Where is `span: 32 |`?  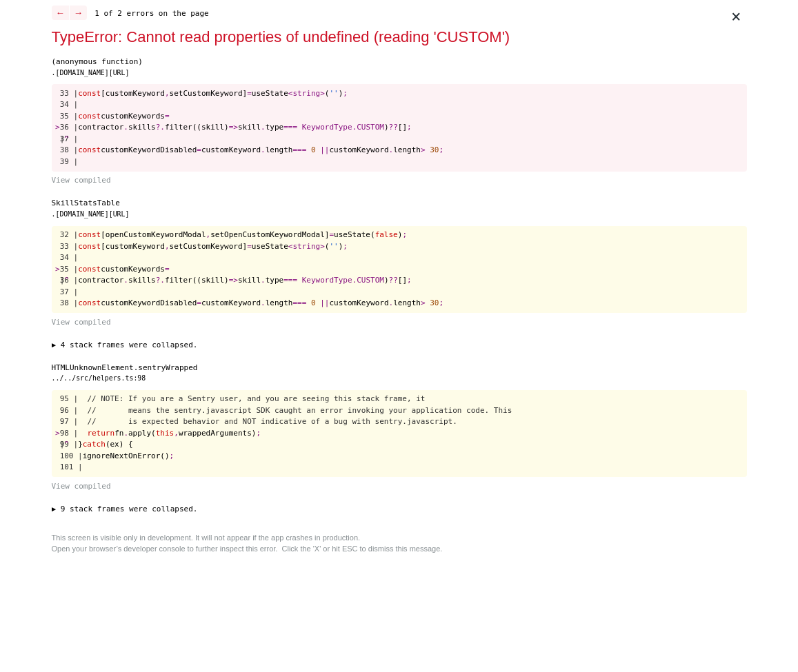
span: 32 | is located at coordinates (69, 234).